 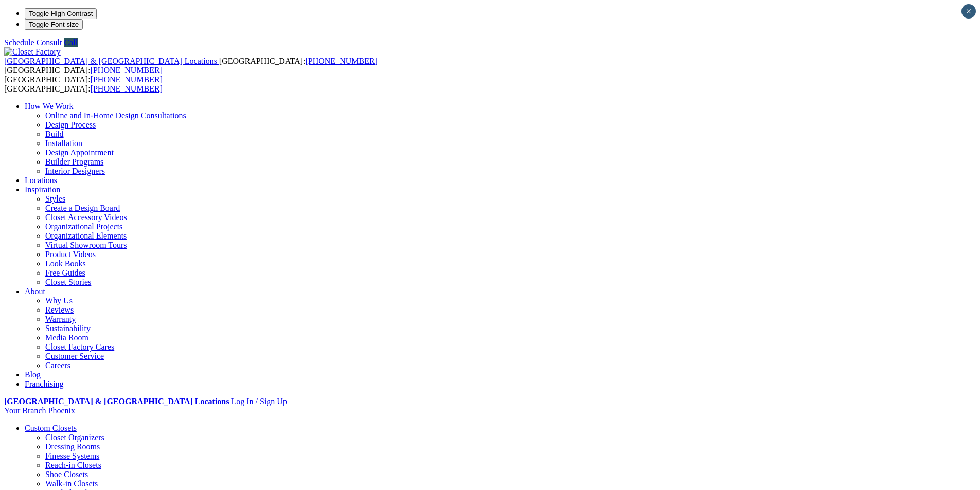 What do you see at coordinates (79, 152) in the screenshot?
I see `a: Design Appointment` at bounding box center [79, 152].